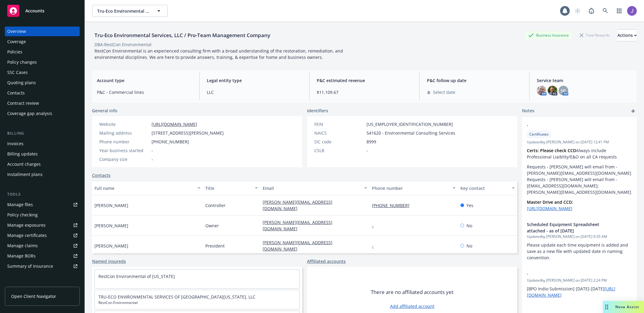  I want to click on div: Manage claims, so click(22, 245).